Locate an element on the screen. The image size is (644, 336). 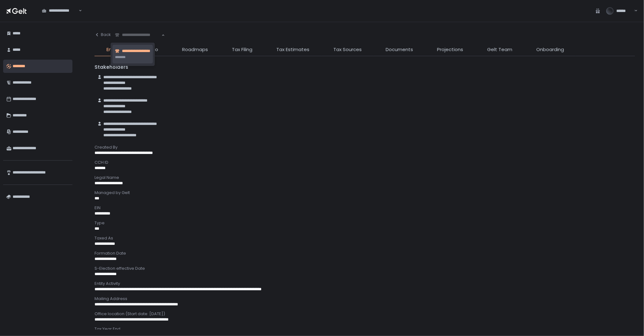
span: Documents is located at coordinates (399, 50).